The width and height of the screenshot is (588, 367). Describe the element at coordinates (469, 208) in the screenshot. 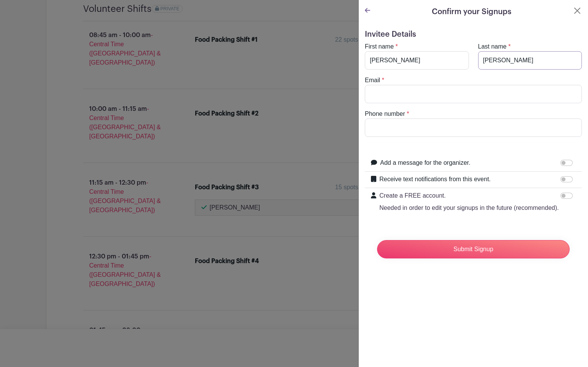

I see `p: Needed in order to edit your signups in the future (recommended).` at that location.